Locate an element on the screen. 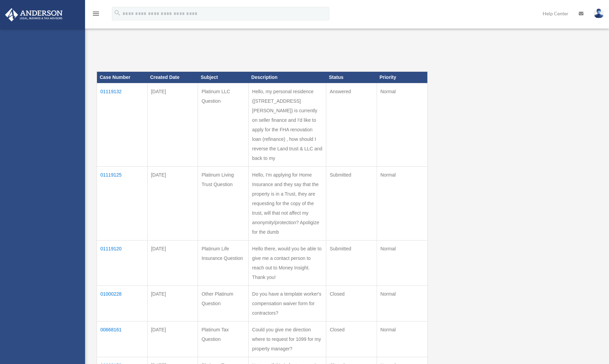 The height and width of the screenshot is (364, 609). td: Platinum LLC Question is located at coordinates (223, 124).